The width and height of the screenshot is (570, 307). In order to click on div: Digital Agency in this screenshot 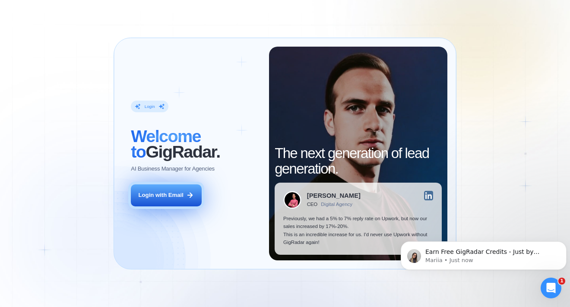, I will do `click(337, 204)`.